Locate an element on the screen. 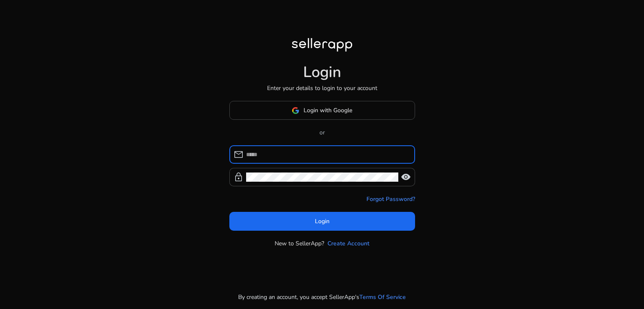 This screenshot has width=644, height=309. span: Login is located at coordinates (322, 221).